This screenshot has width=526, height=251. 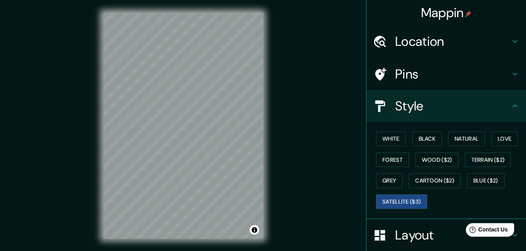 What do you see at coordinates (447, 235) in the screenshot?
I see `div: Layout` at bounding box center [447, 235].